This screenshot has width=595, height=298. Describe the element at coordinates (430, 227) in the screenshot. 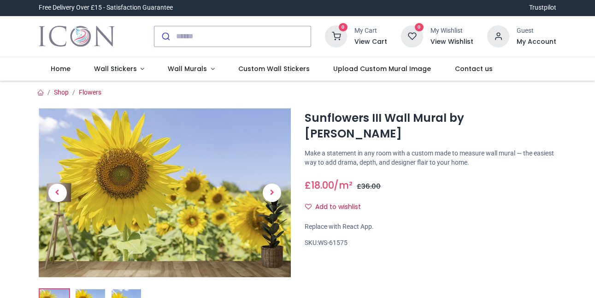

I see `div: Replace with React App.` at that location.